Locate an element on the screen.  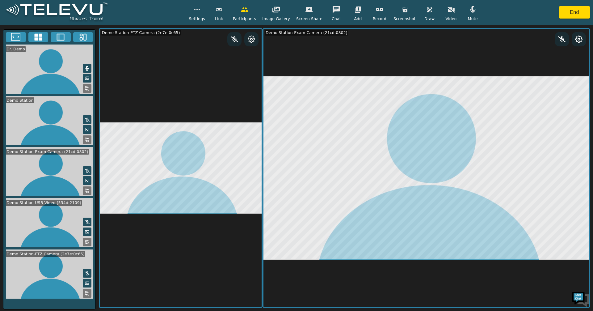
div: Chat with us now is located at coordinates (68, 36).